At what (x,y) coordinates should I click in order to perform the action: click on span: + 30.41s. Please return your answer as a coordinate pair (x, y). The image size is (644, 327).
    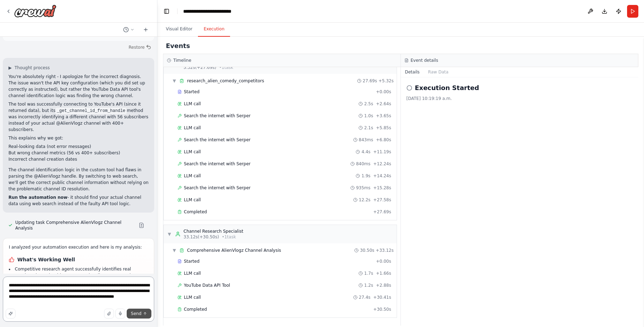
    Looking at the image, I should click on (382, 298).